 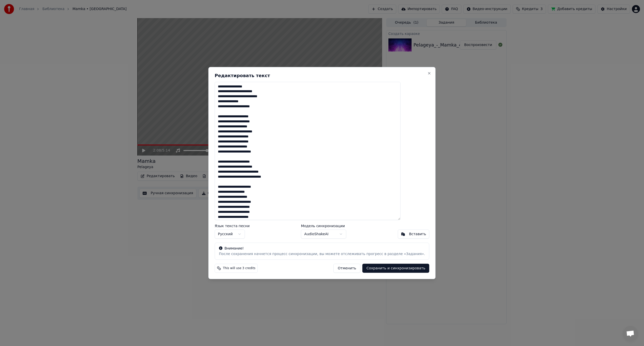 What do you see at coordinates (322, 254) in the screenshot?
I see `div: После сохранения начнется процесс синхронизации, вы можете отслеживать прогресс в разделе «Задания».` at bounding box center [322, 254].